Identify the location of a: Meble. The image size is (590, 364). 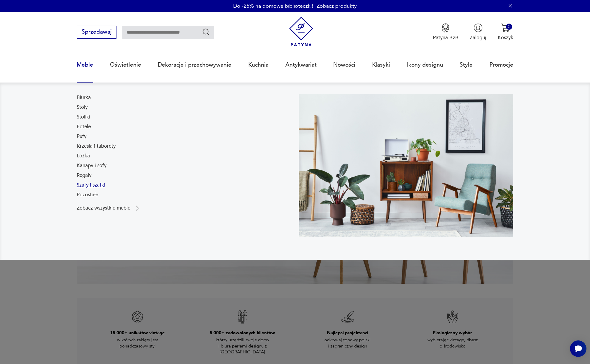
(85, 65).